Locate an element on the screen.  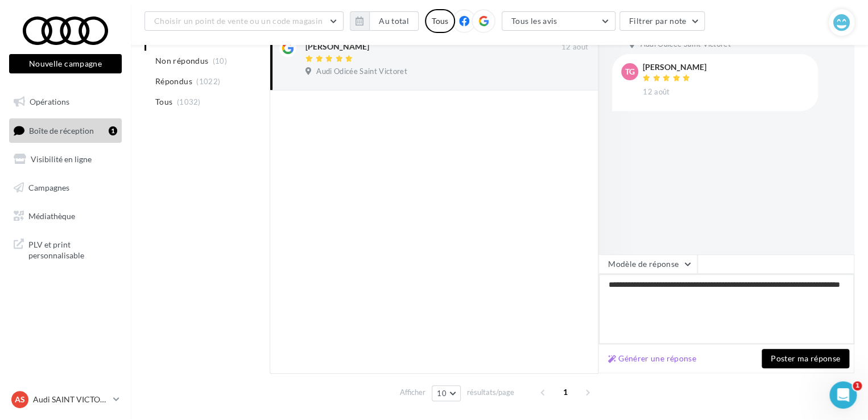
span: 10 is located at coordinates (441, 393).